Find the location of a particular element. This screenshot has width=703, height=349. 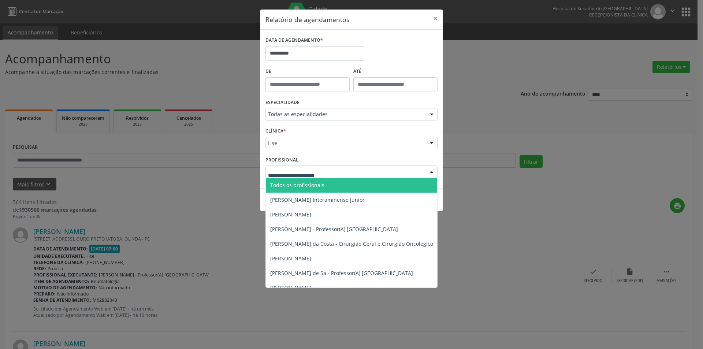

label: De is located at coordinates (308, 71).